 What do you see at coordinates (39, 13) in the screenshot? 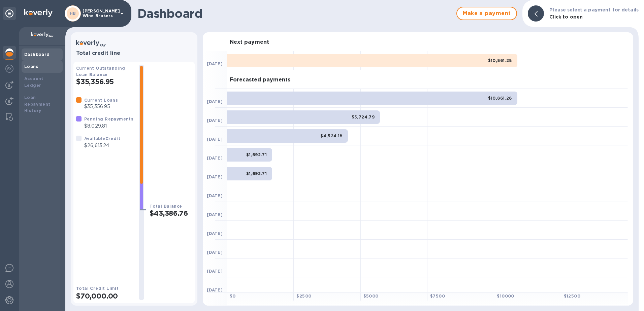
I see `img: Logo` at bounding box center [39, 13].